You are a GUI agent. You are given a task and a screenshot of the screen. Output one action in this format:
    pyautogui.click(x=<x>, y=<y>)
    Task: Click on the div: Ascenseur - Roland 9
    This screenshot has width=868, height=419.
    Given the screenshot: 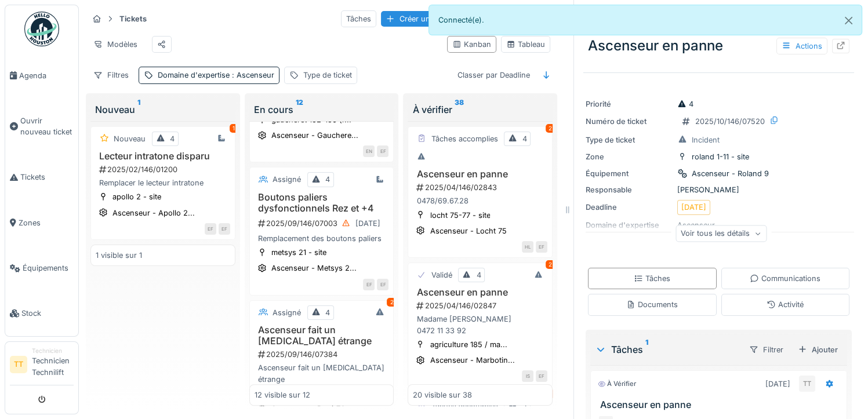 What is the action you would take?
    pyautogui.click(x=730, y=173)
    